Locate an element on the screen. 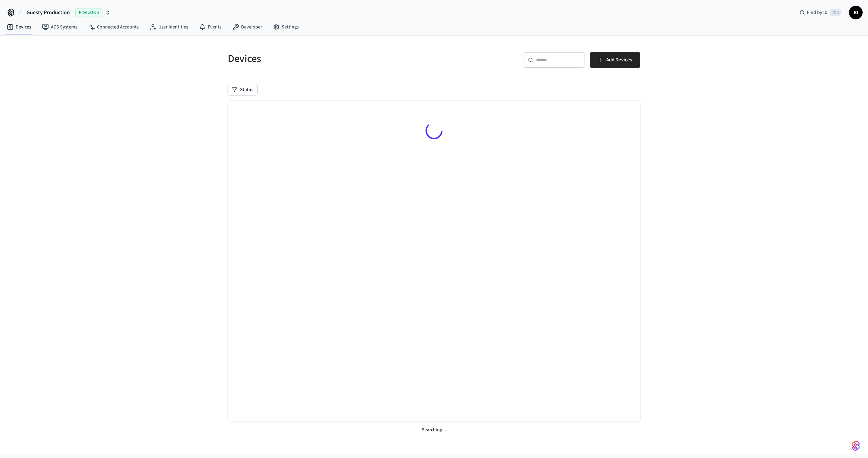  button: RI is located at coordinates (855, 13).